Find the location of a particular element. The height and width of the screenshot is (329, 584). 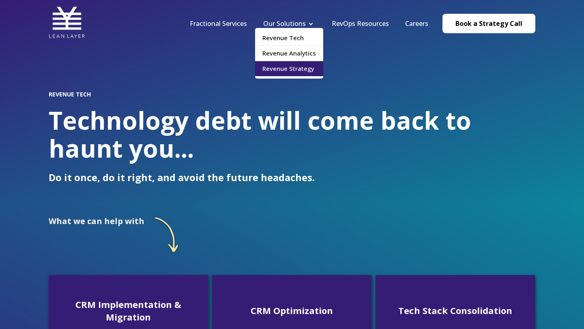

h3: Tech Stack Consolidation is located at coordinates (455, 311).